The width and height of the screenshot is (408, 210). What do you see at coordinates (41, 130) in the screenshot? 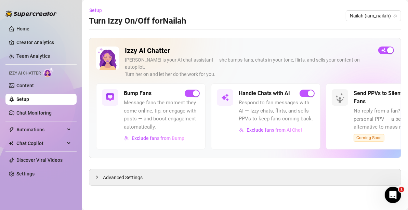
I see `span: Automations` at bounding box center [41, 130].